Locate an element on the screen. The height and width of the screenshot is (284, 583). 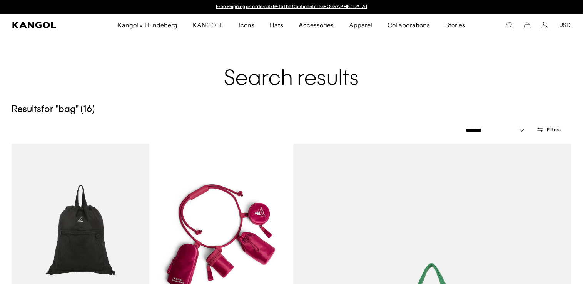
span: Icons is located at coordinates (247, 25).